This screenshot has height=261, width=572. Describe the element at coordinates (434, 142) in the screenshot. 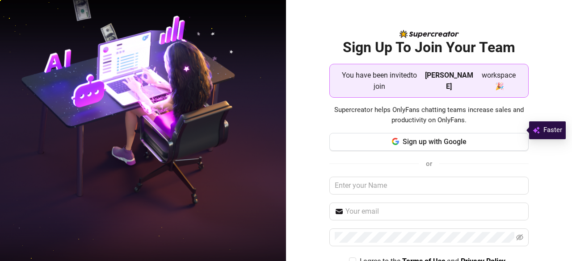

I see `span: Sign up with Google` at that location.